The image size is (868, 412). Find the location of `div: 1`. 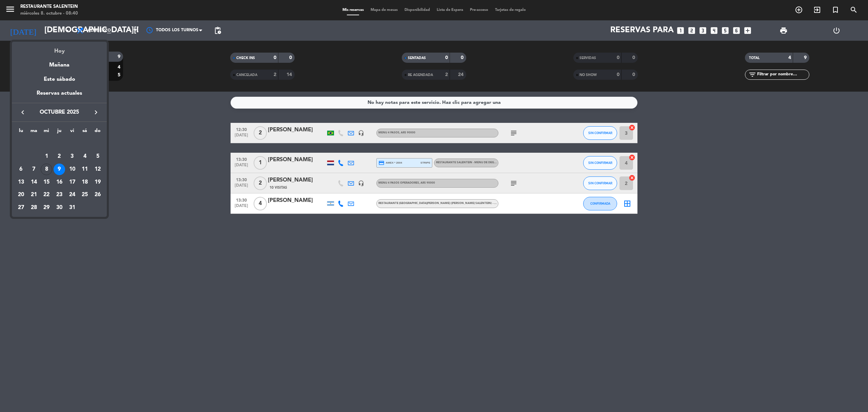

div: 1 is located at coordinates (47, 157).